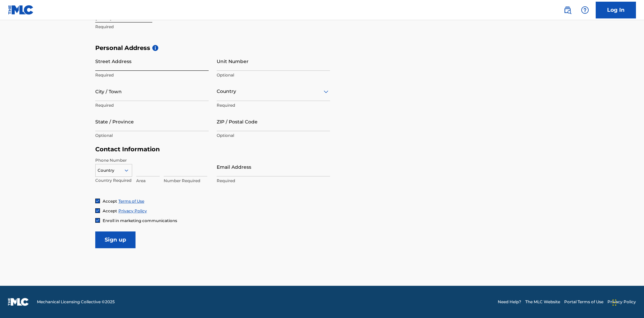 The image size is (644, 318). What do you see at coordinates (114, 180) in the screenshot?
I see `p: Country Required` at bounding box center [114, 180].